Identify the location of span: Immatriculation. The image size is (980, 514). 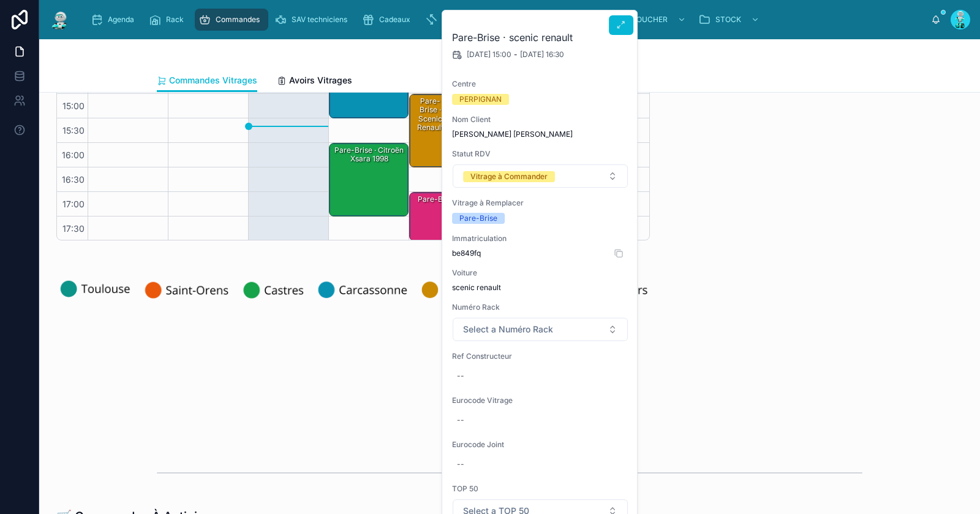
(540, 239).